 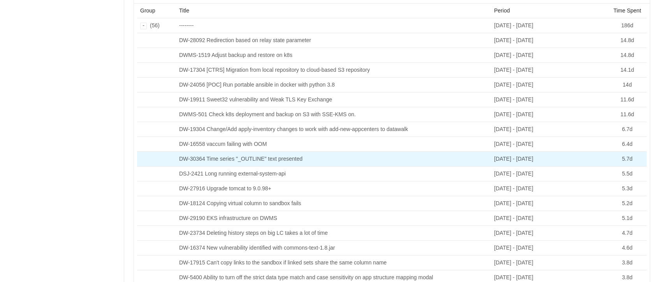 I want to click on td: DW-16374 New vulnerability identified with commons-text-1.8.jar, so click(x=333, y=248).